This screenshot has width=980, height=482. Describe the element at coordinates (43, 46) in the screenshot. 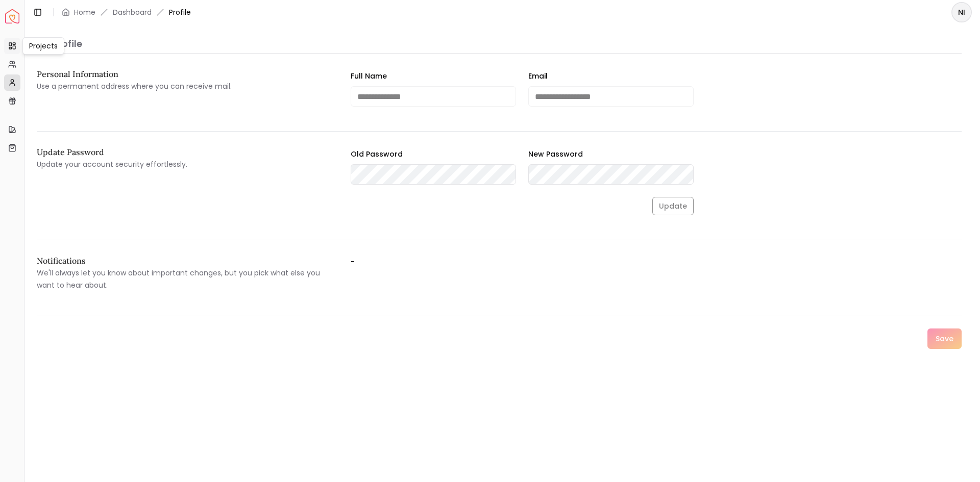

I see `div: Projects` at that location.